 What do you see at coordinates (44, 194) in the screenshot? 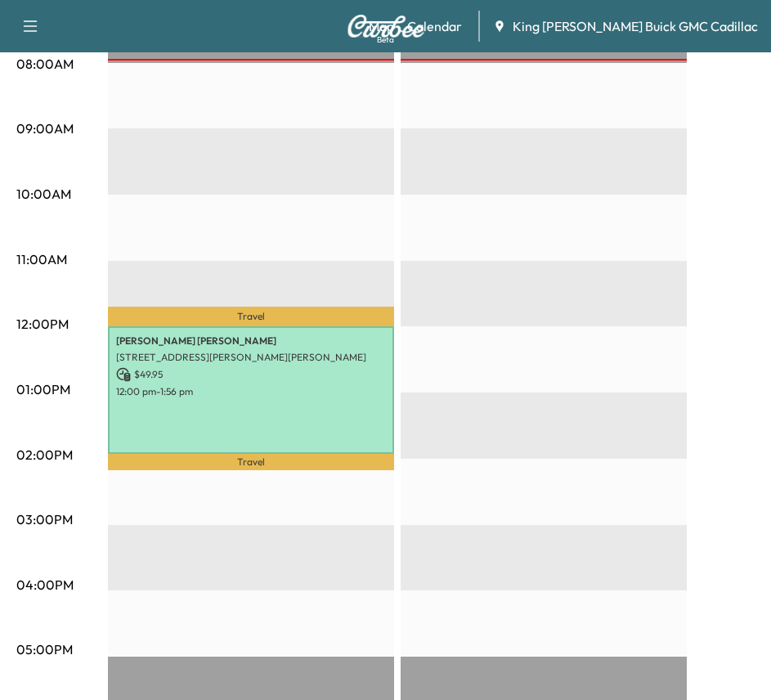
I see `p: 10:00AM` at bounding box center [44, 194].